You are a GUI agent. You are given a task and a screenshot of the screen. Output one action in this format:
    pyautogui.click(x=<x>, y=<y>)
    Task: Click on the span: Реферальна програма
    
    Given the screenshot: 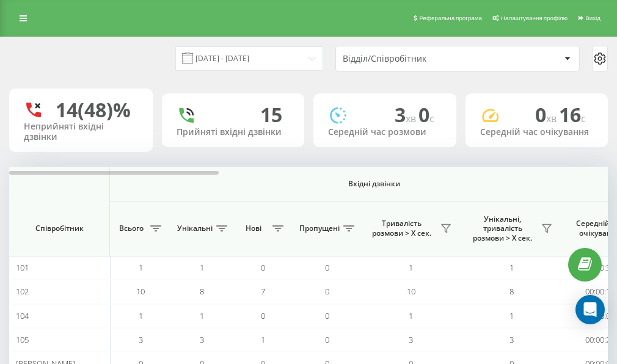 What is the action you would take?
    pyautogui.click(x=450, y=18)
    